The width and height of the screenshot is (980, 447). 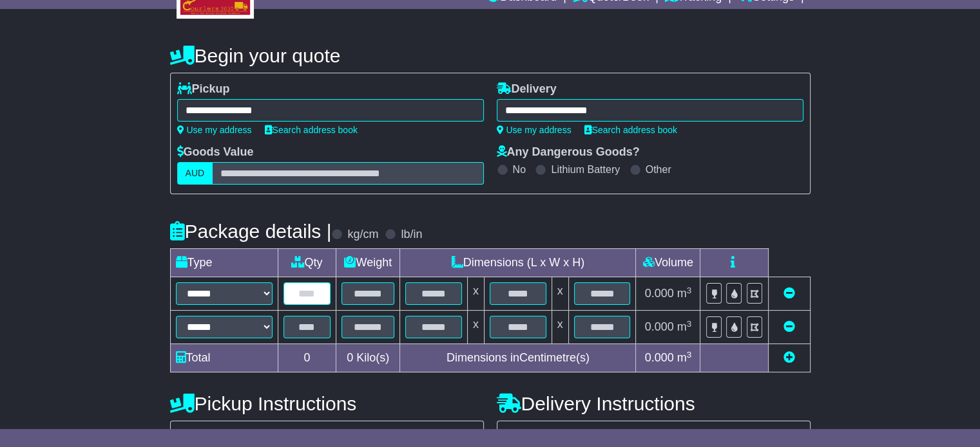 What do you see at coordinates (654, 404) in the screenshot?
I see `h4: Delivery Instructions` at bounding box center [654, 404].